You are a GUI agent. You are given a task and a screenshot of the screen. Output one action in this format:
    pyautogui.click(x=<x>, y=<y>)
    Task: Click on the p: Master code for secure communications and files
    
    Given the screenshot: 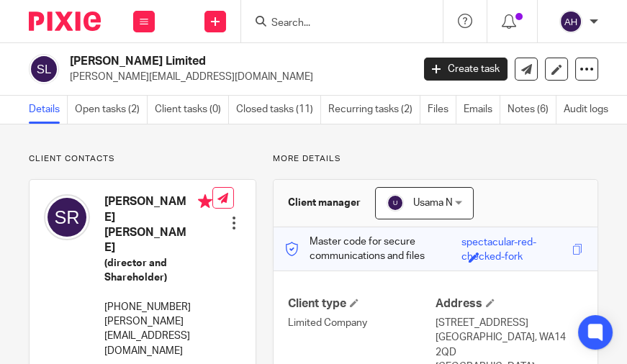 What is the action you would take?
    pyautogui.click(x=373, y=249)
    